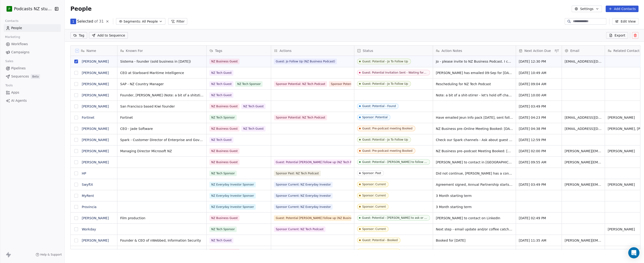 This screenshot has height=263, width=644. I want to click on span: Status, so click(368, 51).